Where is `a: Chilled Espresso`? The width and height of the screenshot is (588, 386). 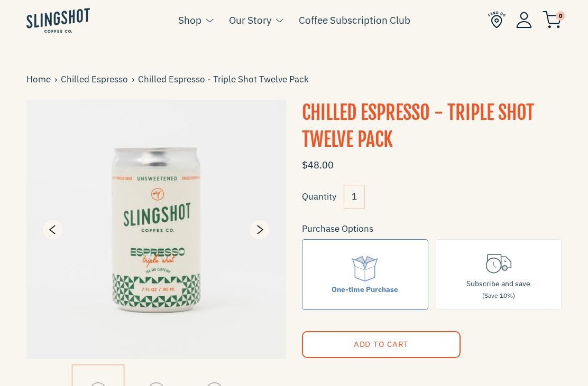
a: Chilled Espresso is located at coordinates (96, 79).